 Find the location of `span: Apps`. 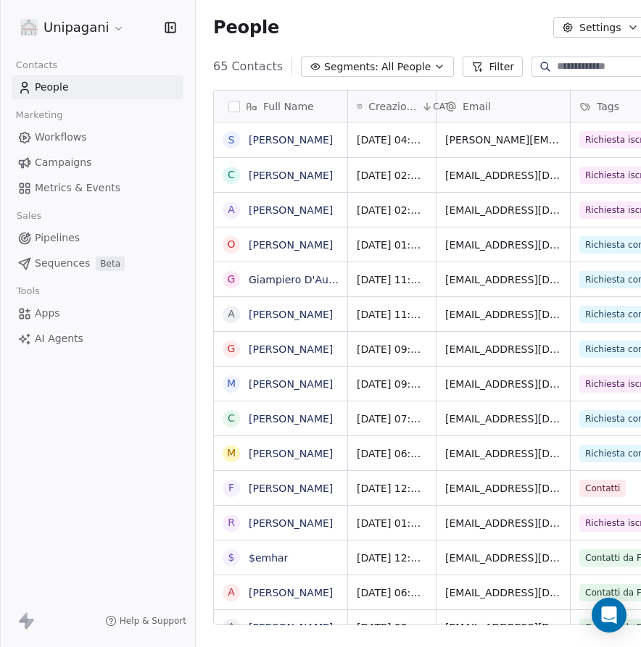

span: Apps is located at coordinates (47, 313).